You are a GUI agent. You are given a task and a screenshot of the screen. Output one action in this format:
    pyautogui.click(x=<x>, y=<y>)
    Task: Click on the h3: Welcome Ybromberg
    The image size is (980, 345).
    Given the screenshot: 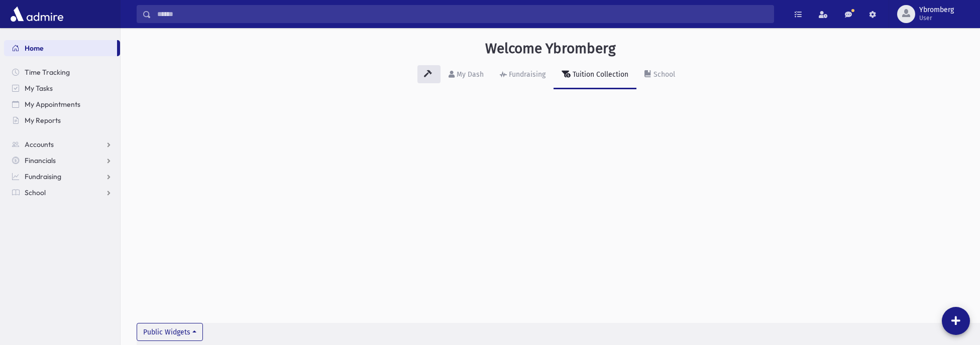 What is the action you would take?
    pyautogui.click(x=550, y=48)
    